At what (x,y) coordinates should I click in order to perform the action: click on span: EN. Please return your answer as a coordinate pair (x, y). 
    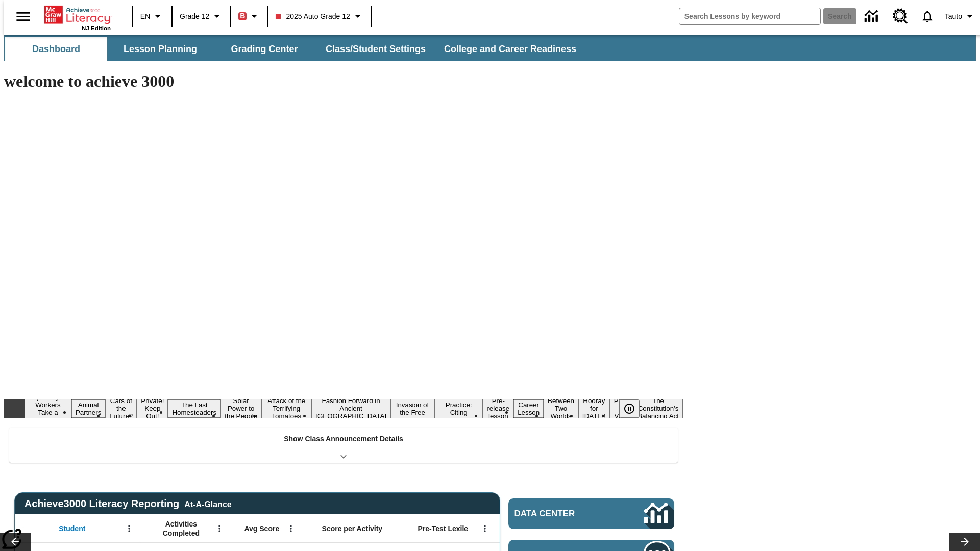
    Looking at the image, I should click on (145, 16).